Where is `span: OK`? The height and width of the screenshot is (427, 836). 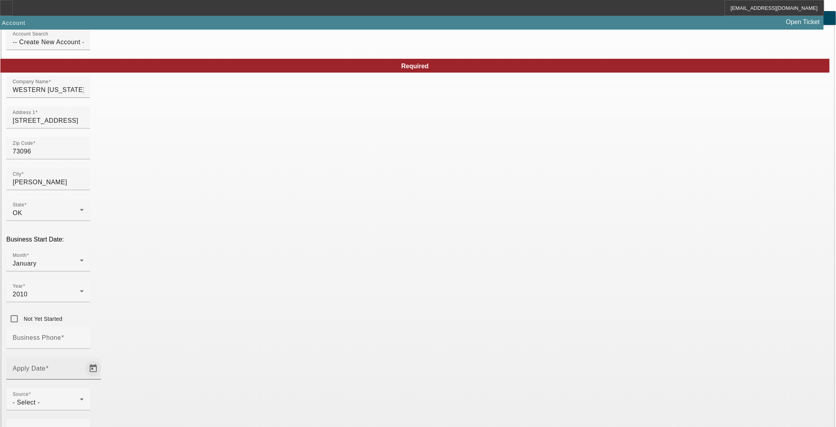 span: OK is located at coordinates (17, 213).